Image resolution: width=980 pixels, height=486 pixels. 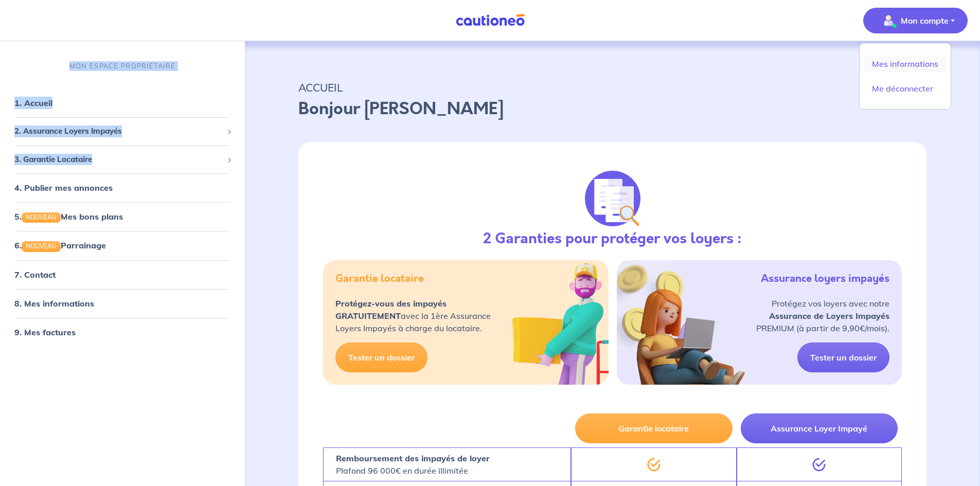 I want to click on strong: Protégez-vous des impayés GRATUITEMENT, so click(x=391, y=309).